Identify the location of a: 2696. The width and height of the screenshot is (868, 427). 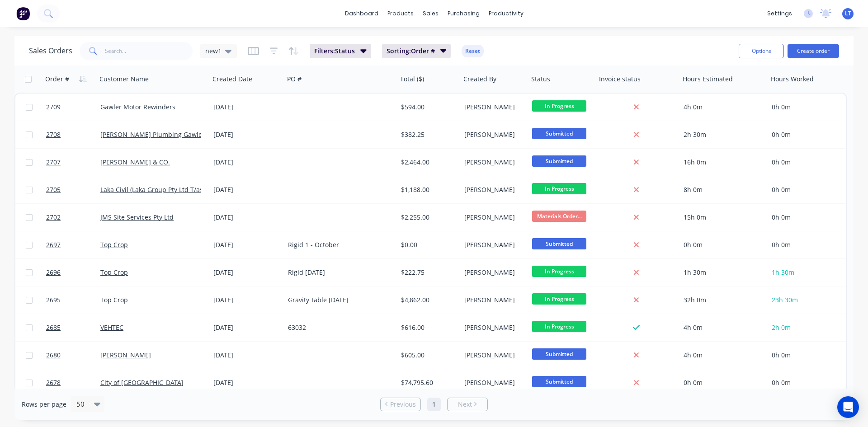
(73, 272).